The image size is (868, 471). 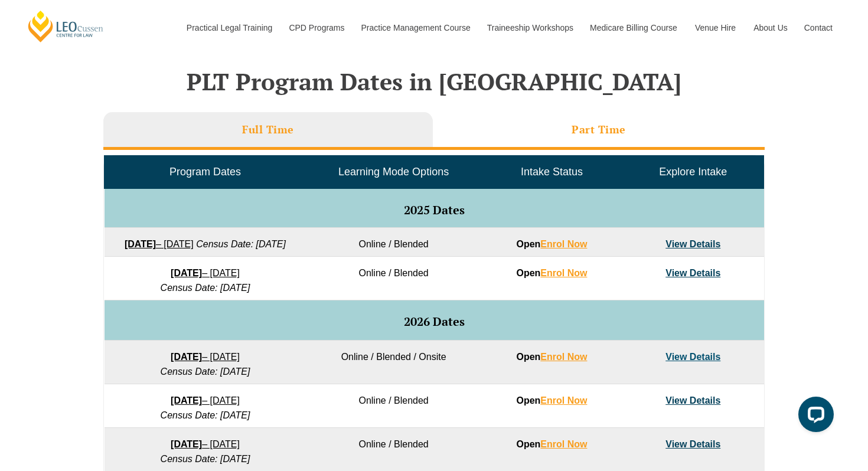 I want to click on span: 2025 Dates, so click(x=434, y=210).